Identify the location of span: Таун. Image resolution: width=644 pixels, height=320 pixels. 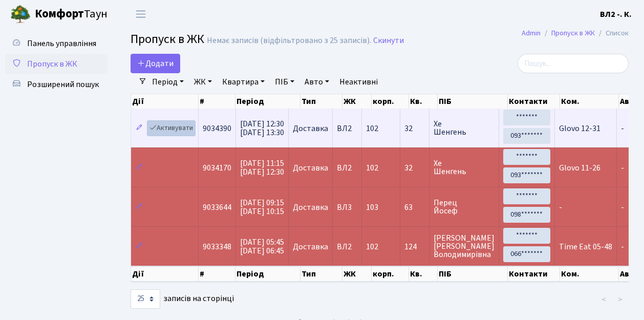
(71, 14).